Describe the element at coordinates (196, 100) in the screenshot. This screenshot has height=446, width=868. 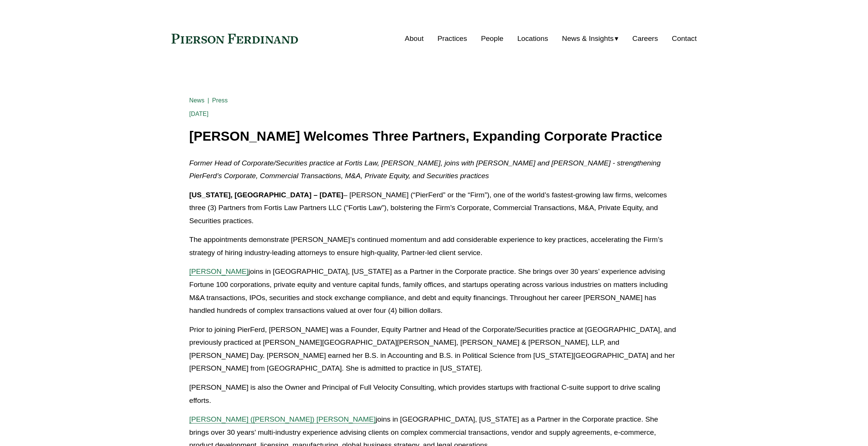
I see `a: News` at that location.